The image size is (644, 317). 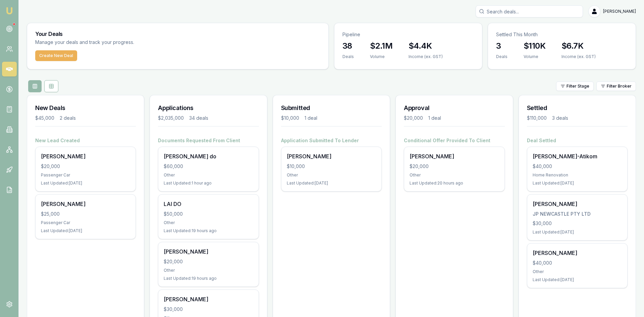 What do you see at coordinates (121, 42) in the screenshot?
I see `p: Manage your deals and track your progress.` at bounding box center [121, 42].